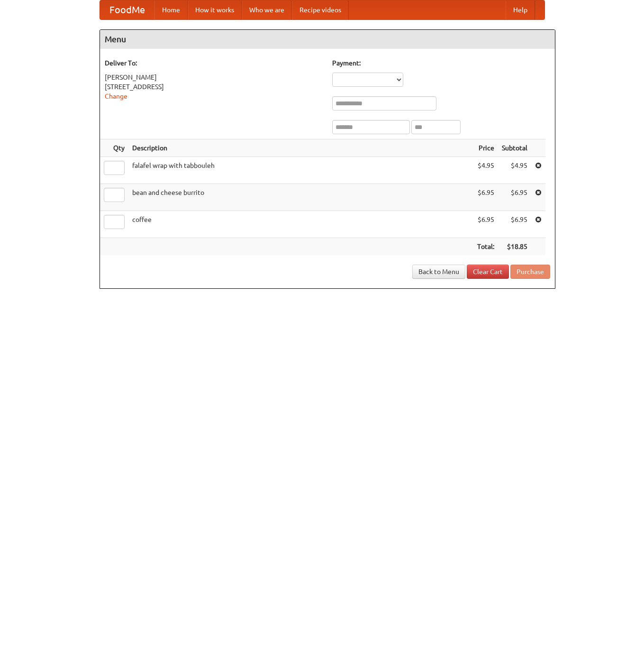  What do you see at coordinates (486, 247) in the screenshot?
I see `th: Total:` at bounding box center [486, 247].